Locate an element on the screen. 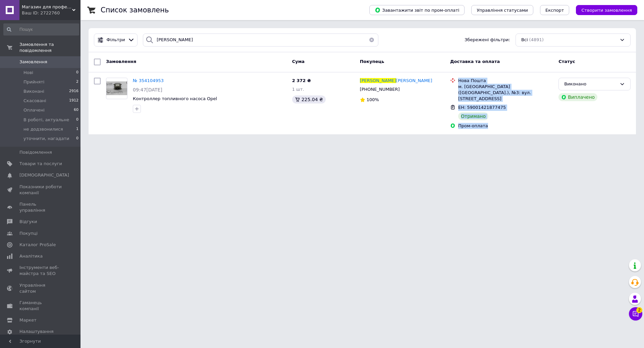 Image resolution: width=644 pixels, height=348 pixels. span: Статус is located at coordinates (566, 61).